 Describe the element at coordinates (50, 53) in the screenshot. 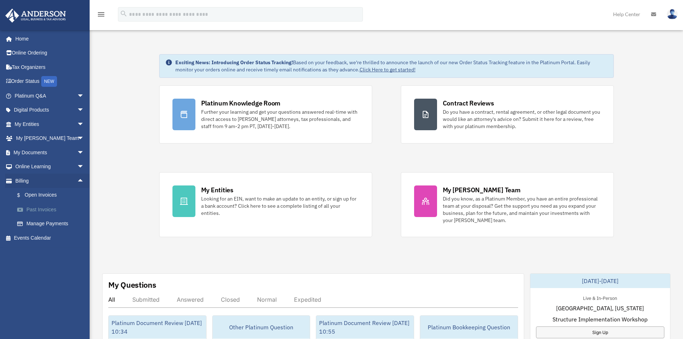

I see `a: Online Ordering` at that location.